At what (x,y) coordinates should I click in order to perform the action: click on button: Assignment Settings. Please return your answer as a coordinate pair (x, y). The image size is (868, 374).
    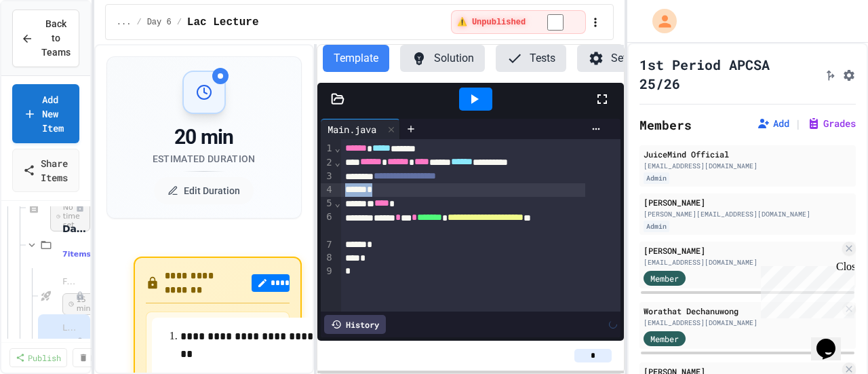
    Looking at the image, I should click on (849, 74).